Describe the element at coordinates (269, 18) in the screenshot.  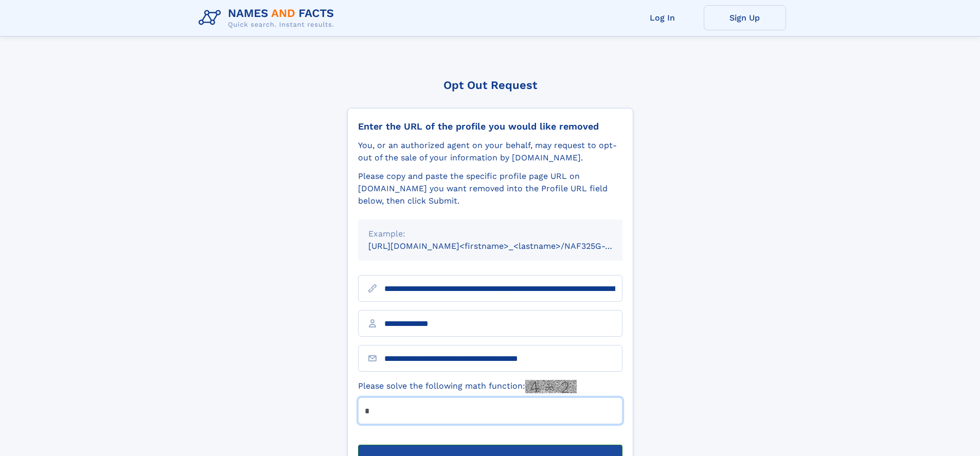
I see `img: Logo Names and Facts` at that location.